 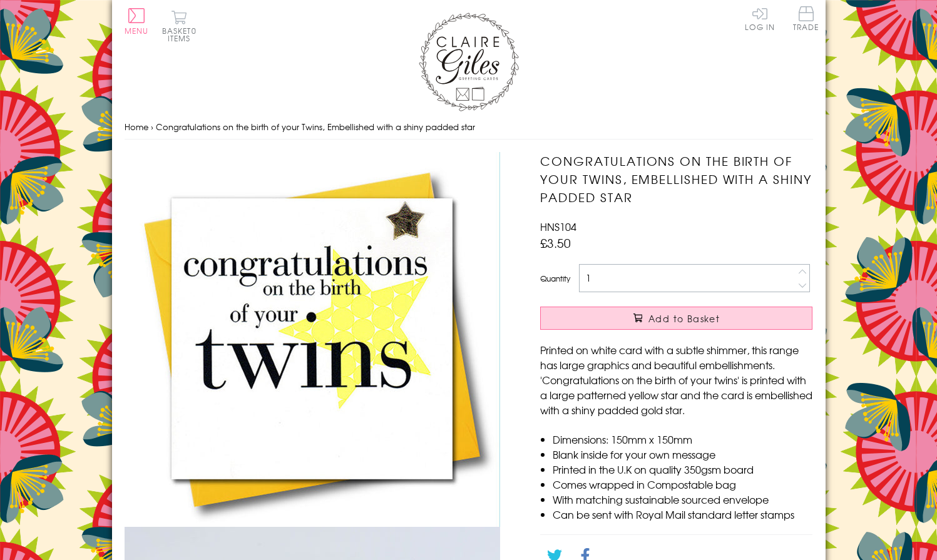 What do you see at coordinates (136, 126) in the screenshot?
I see `a: Home` at bounding box center [136, 126].